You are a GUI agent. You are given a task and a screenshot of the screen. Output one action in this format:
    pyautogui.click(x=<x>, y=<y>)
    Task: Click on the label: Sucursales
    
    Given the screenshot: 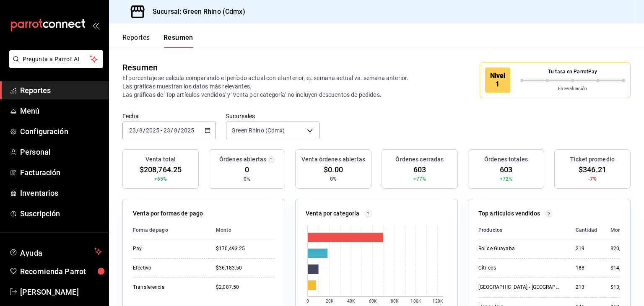 What is the action you would take?
    pyautogui.click(x=273, y=117)
    